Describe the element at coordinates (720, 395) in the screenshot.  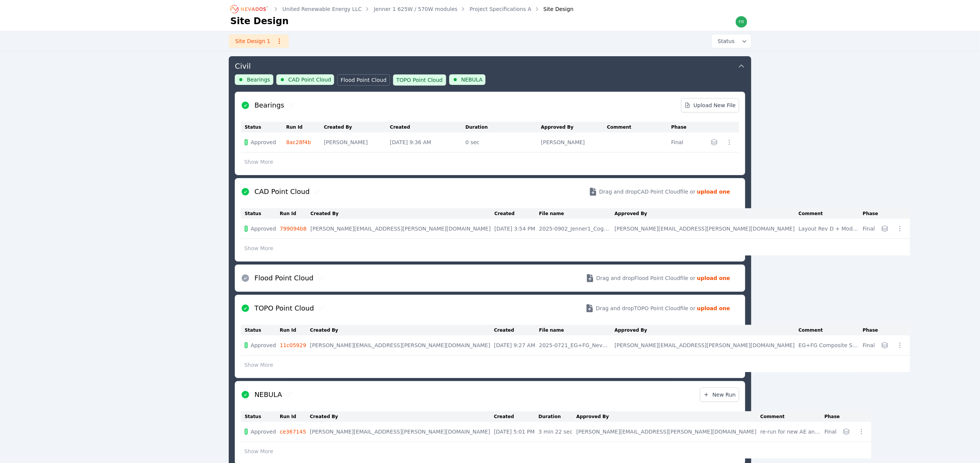
I see `a: New Run` at that location.